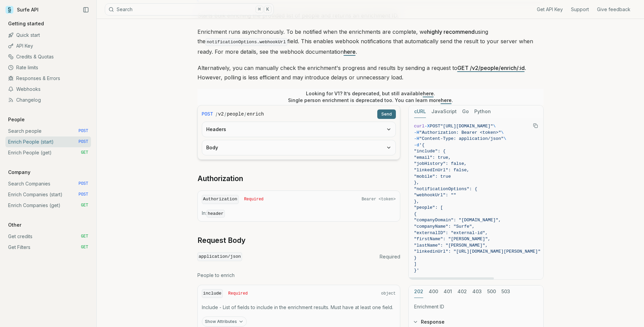  What do you see at coordinates (19, 172) in the screenshot?
I see `p: Company` at bounding box center [19, 172].